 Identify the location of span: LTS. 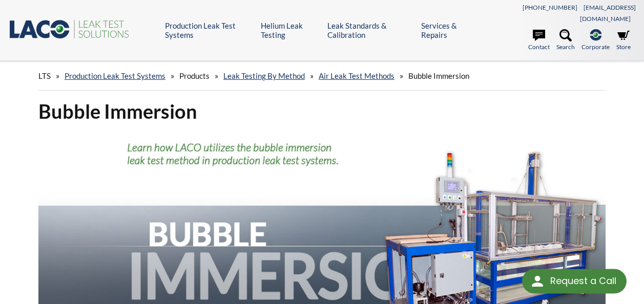
(45, 76).